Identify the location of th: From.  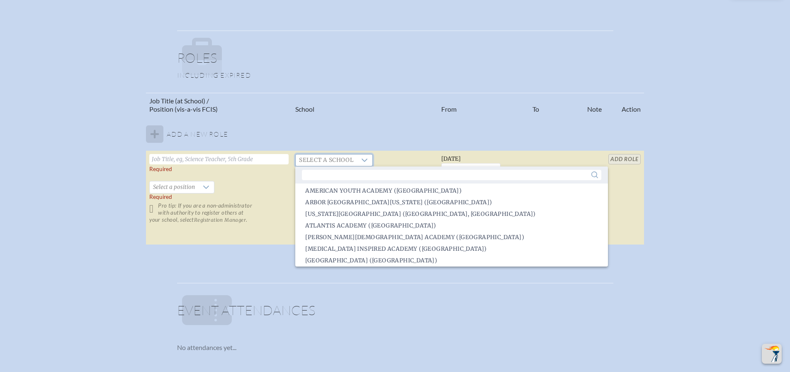
(483, 105).